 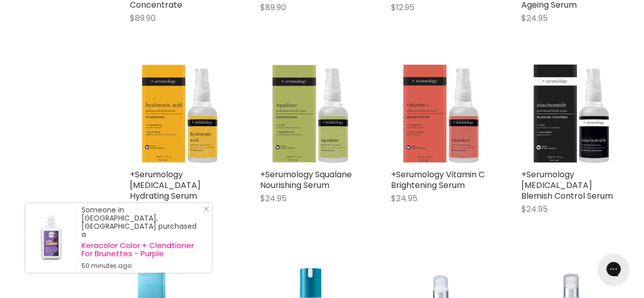 What do you see at coordinates (310, 114) in the screenshot?
I see `img: +Serumology Squalane Nourishing Serum` at bounding box center [310, 114].